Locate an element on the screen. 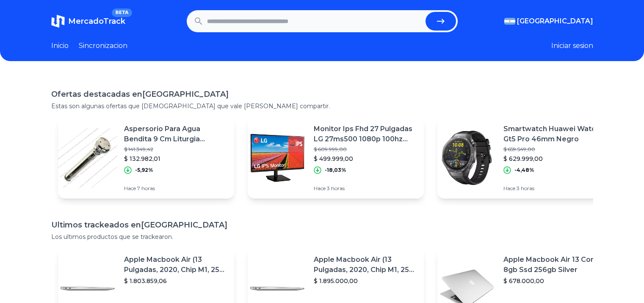  p: -18,03% is located at coordinates (336, 170).